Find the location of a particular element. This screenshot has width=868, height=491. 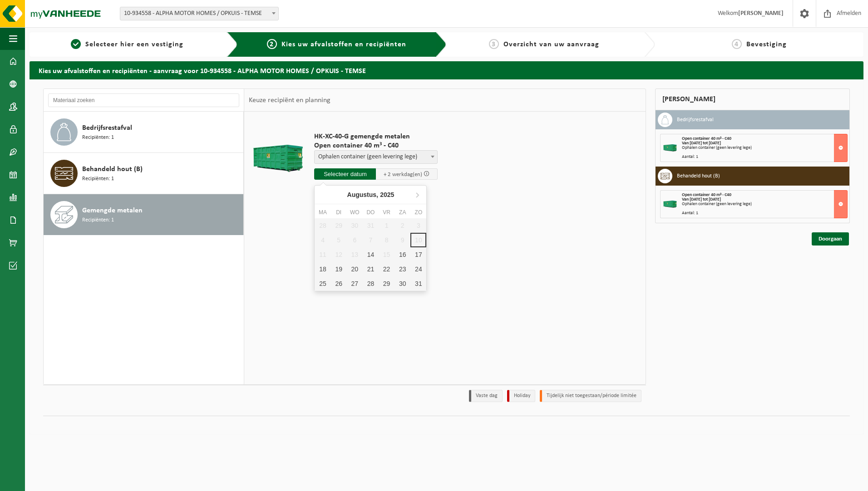

div: zo is located at coordinates (418, 212).